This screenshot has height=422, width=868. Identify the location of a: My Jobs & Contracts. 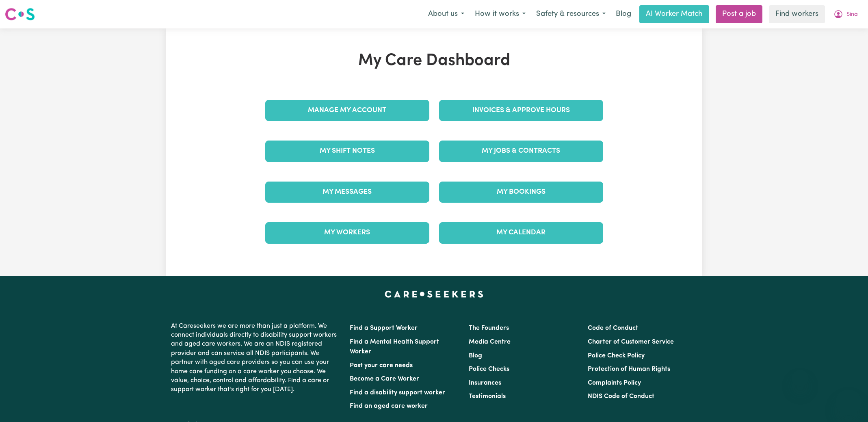
(521, 151).